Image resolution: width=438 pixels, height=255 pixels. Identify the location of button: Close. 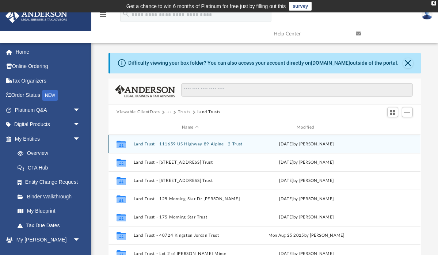
(408, 63).